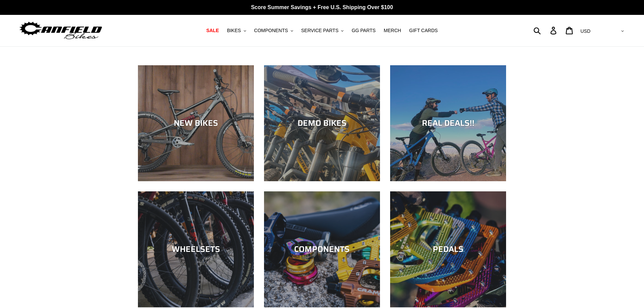  I want to click on div: WHEELSETS, so click(196, 249).